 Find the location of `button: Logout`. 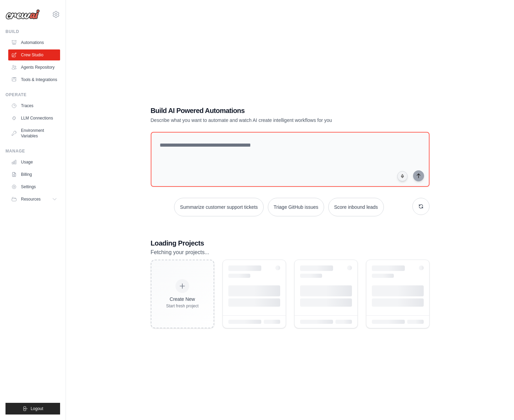

button: Logout is located at coordinates (32, 409).